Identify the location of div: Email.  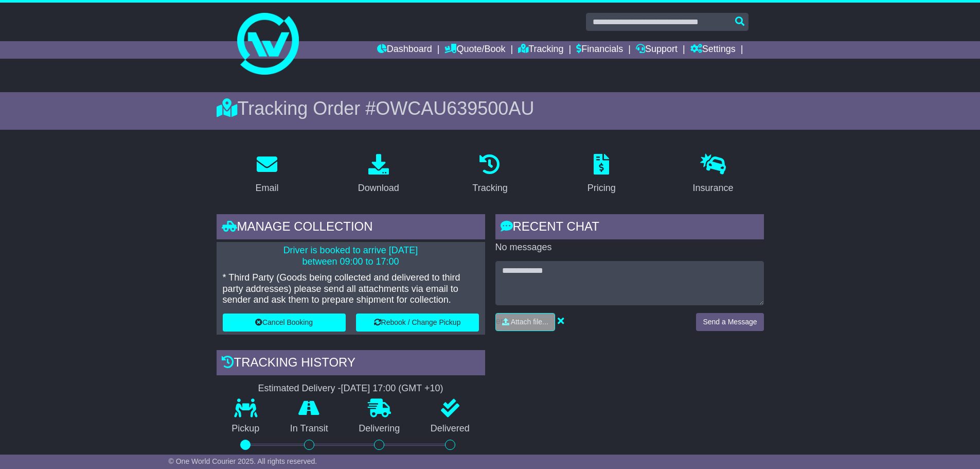
(266, 188).